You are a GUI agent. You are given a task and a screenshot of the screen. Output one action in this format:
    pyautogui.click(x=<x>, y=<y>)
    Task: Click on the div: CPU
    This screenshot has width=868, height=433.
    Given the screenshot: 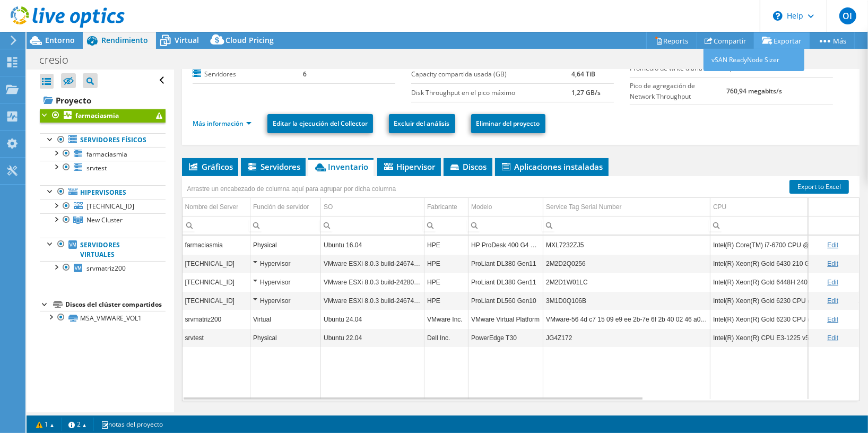 What is the action you would take?
    pyautogui.click(x=720, y=207)
    